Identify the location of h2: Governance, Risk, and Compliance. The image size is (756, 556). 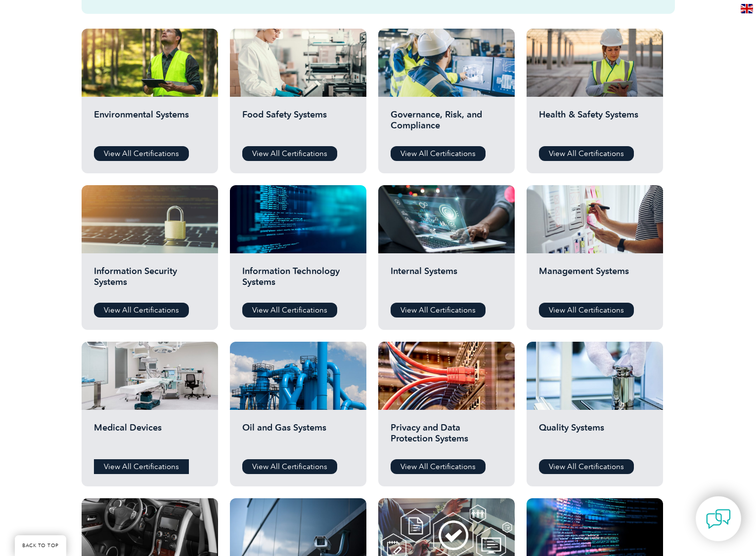
(447, 124).